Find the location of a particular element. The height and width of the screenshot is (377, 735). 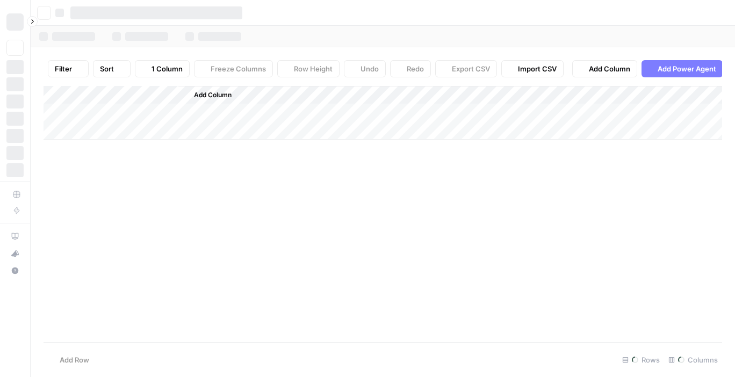

button: Export CSV is located at coordinates (466, 69).